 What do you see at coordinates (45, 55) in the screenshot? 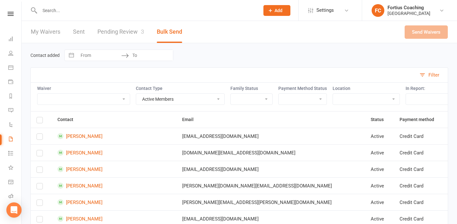
I see `label: Contact added` at bounding box center [45, 55].